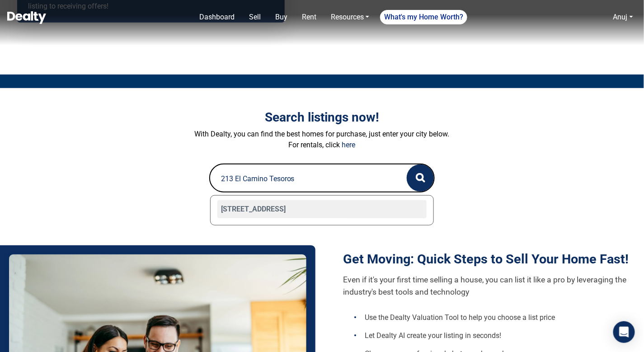 This screenshot has height=352, width=644. Describe the element at coordinates (281, 17) in the screenshot. I see `a: Buy` at that location.